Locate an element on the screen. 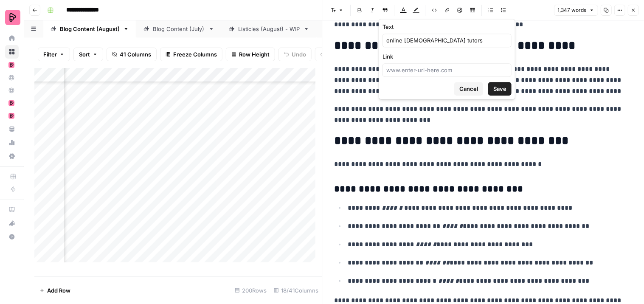 This screenshot has width=644, height=304. span: Cancel is located at coordinates (469, 89).